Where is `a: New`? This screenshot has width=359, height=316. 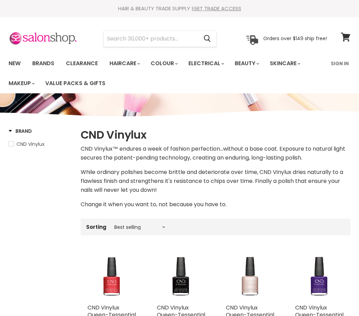 a: New is located at coordinates (14, 63).